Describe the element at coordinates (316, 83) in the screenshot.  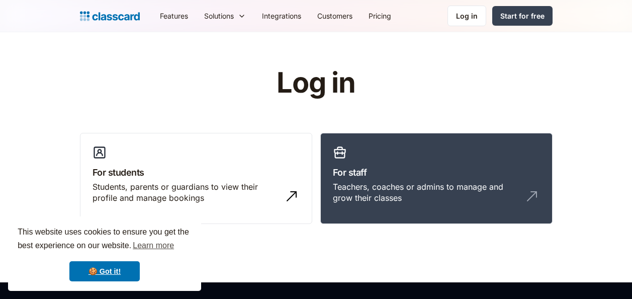
I see `h1: Log in` at that location.